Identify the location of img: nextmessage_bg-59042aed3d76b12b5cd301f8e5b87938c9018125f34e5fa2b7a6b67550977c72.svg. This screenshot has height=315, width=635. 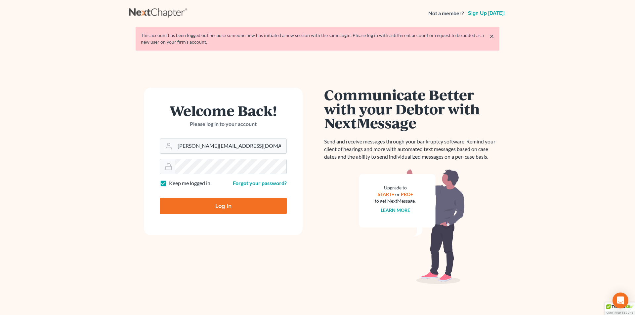
(411, 226).